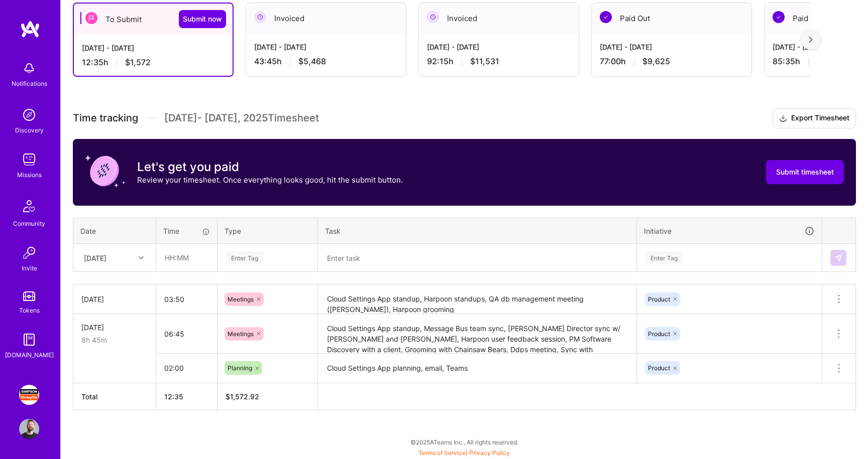  I want to click on img: logo, so click(30, 29).